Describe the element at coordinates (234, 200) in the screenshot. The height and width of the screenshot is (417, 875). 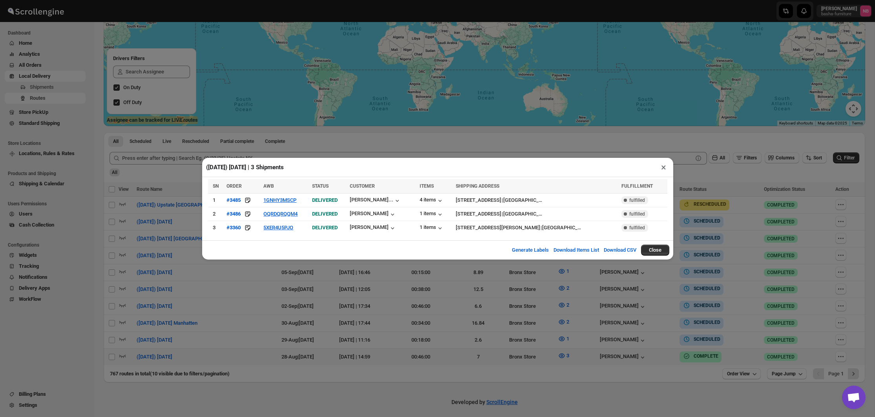
I see `div: #3485` at that location.